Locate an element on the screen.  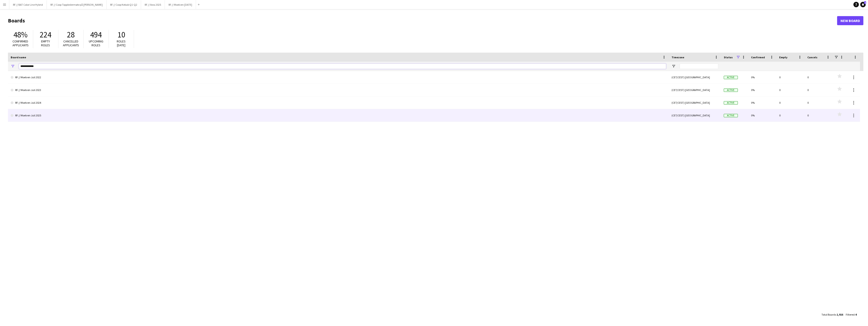
span: Board name is located at coordinates (18, 57).